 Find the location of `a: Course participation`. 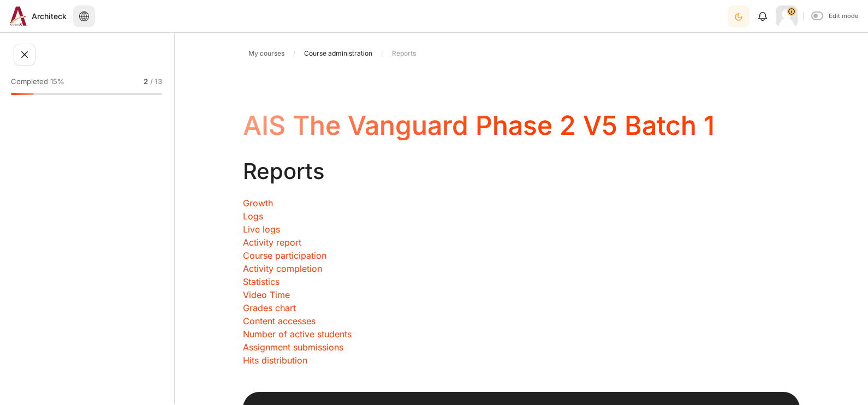

a: Course participation is located at coordinates (285, 256).